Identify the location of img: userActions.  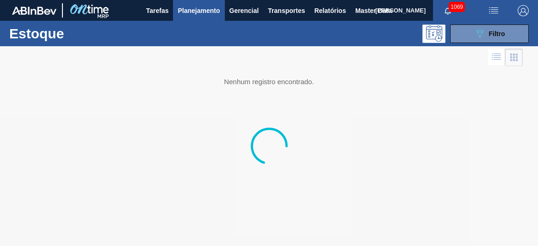
(494, 11).